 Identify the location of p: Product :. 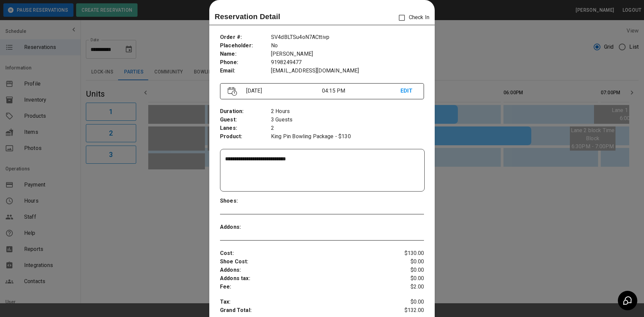
(246, 137).